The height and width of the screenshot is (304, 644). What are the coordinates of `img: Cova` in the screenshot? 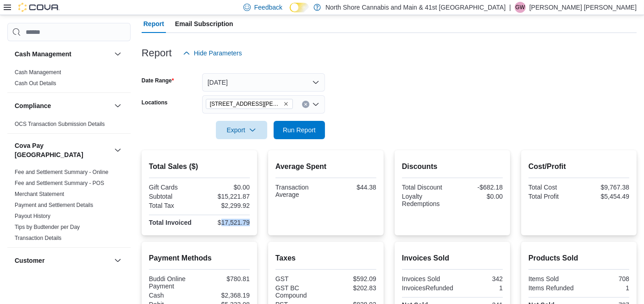 It's located at (39, 7).